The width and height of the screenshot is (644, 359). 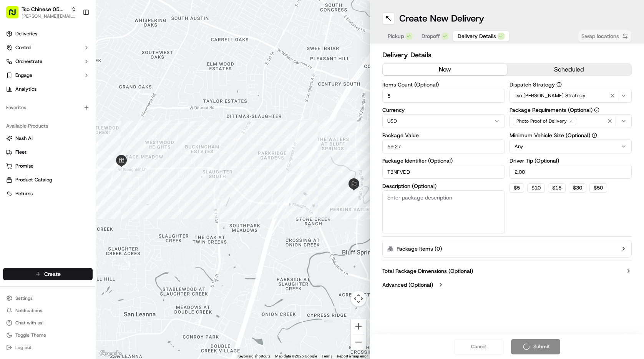 What do you see at coordinates (359, 342) in the screenshot?
I see `button: Zoom out` at bounding box center [359, 342].